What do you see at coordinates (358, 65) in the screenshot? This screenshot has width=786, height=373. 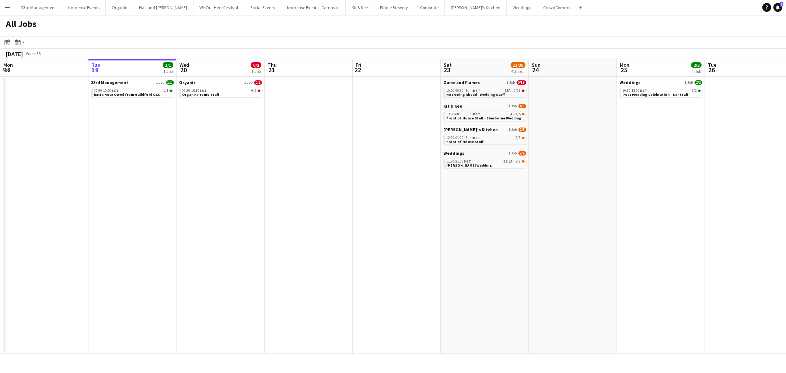 I see `span: Fri` at bounding box center [358, 65].